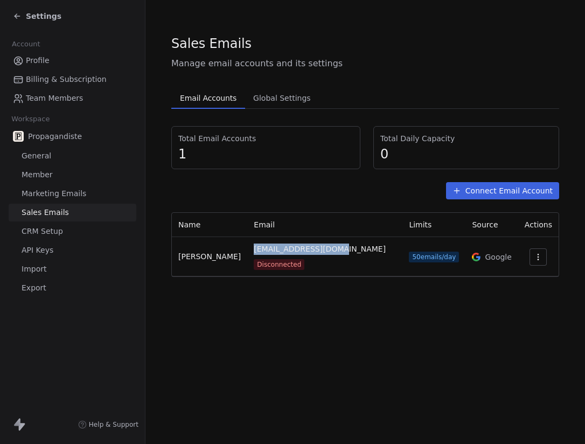 Image resolution: width=585 pixels, height=444 pixels. What do you see at coordinates (266, 138) in the screenshot?
I see `span: Total Email Accounts` at bounding box center [266, 138].